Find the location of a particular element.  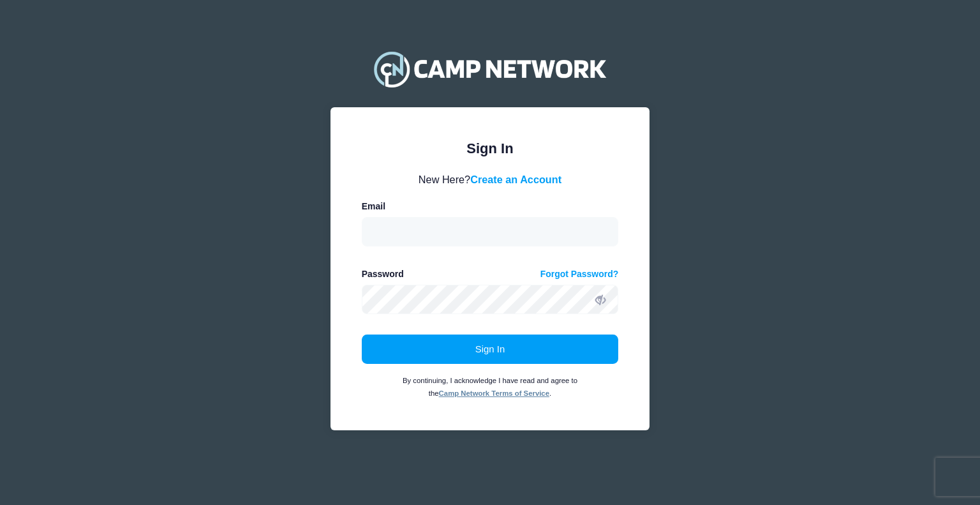

img: Camp Network is located at coordinates (490, 69).